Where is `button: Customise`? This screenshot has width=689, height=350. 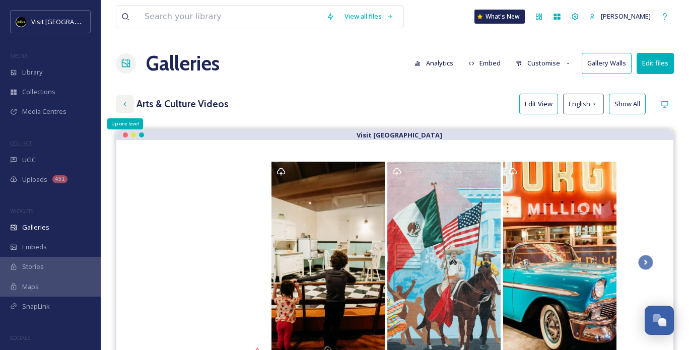 button: Customise is located at coordinates (543, 63).